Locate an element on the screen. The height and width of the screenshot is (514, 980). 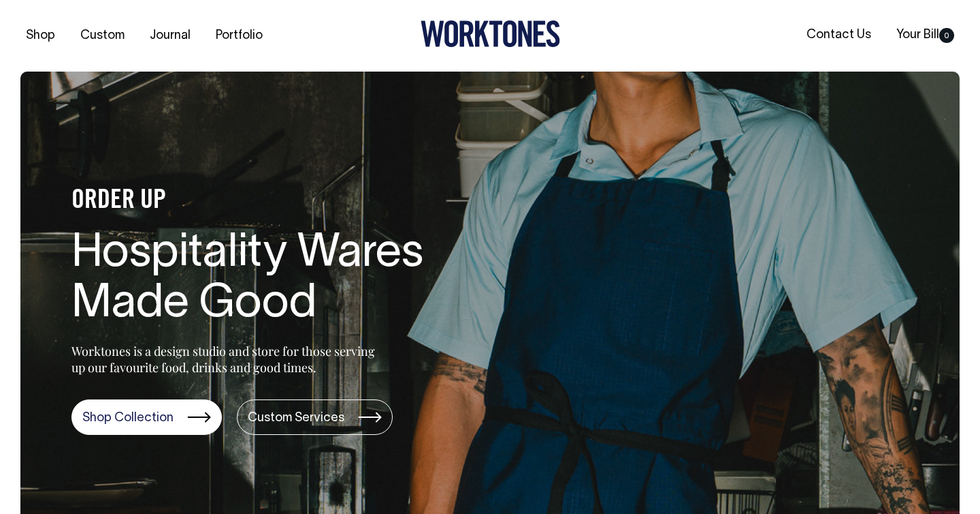
span: 0 is located at coordinates (947, 35).